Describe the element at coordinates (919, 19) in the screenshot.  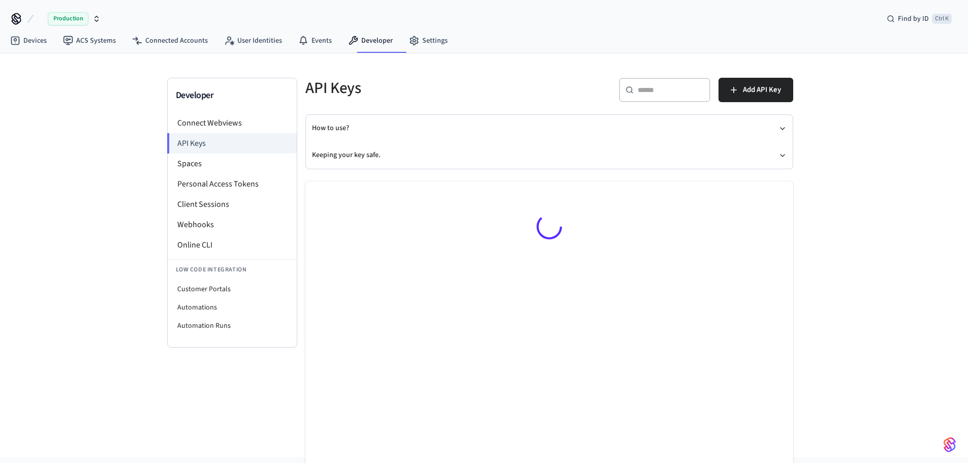
I see `div: Find by IDCtrl K` at that location.